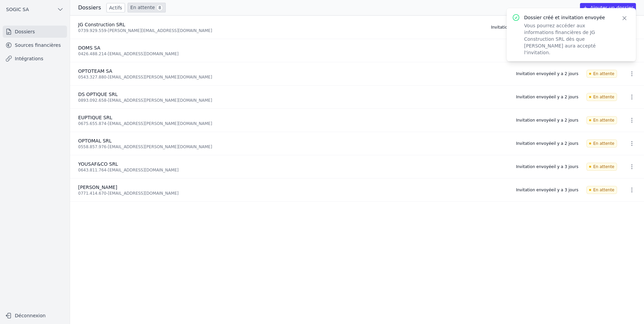 This screenshot has height=324, width=644. I want to click on a: Intégrations, so click(35, 59).